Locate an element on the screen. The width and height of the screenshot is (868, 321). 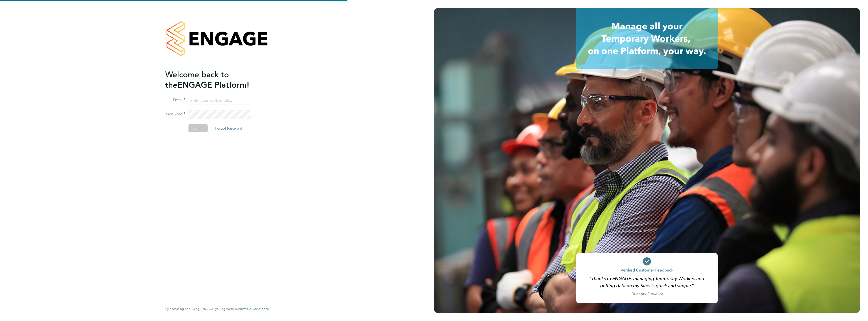
a: Terms & Conditions is located at coordinates (254, 308).